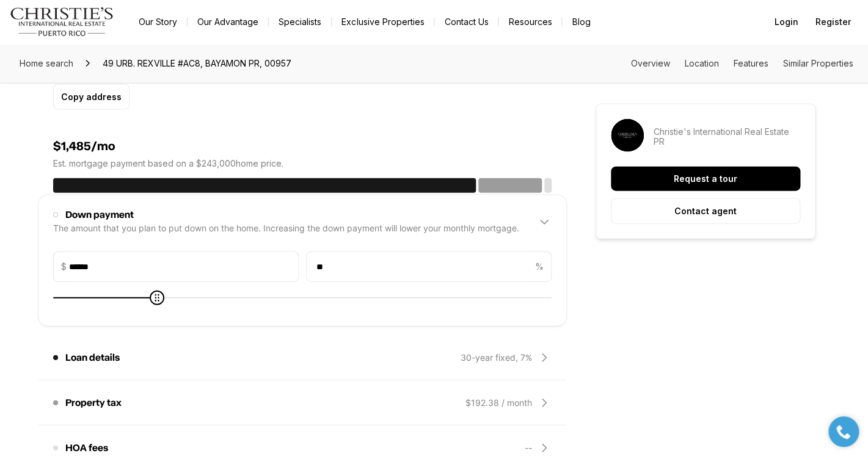  I want to click on div: Property tax$192.38 / month, so click(302, 403).